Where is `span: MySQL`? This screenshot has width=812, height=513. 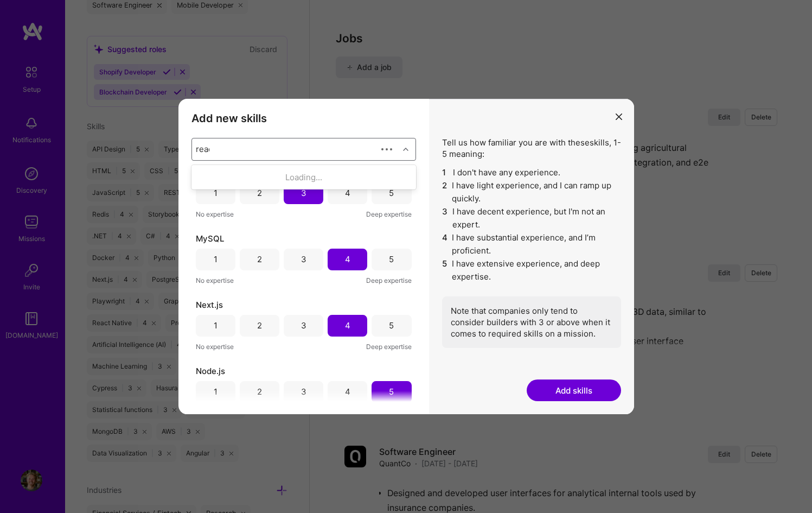
span: MySQL is located at coordinates (210, 238).